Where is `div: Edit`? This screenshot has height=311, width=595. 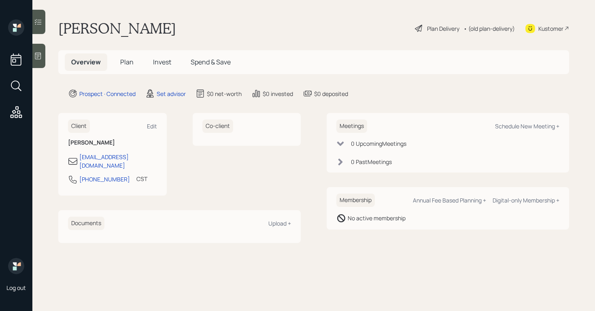
div: Edit is located at coordinates (152, 126).